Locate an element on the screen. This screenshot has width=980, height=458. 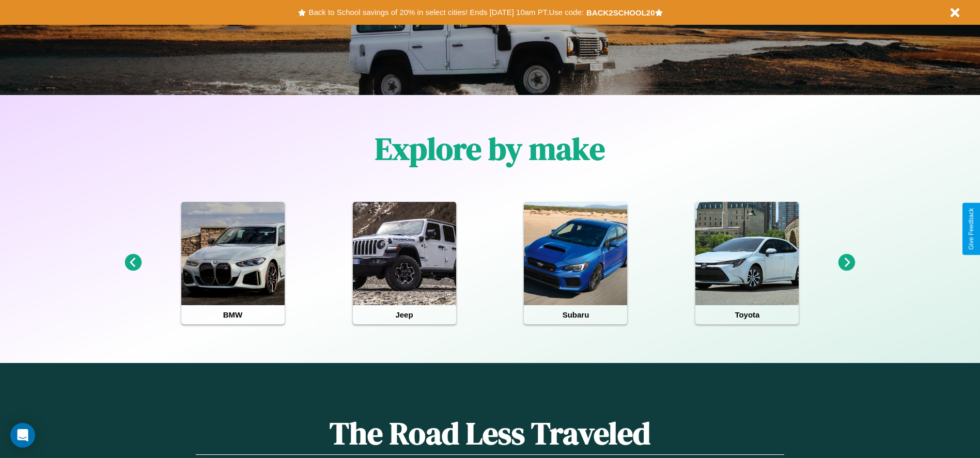
h4: Subaru is located at coordinates (576, 314).